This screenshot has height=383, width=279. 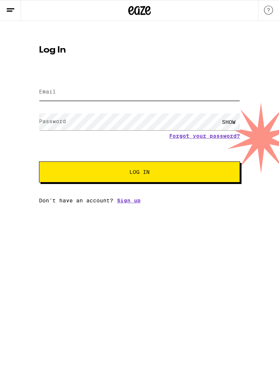 I want to click on h1: Log In, so click(x=140, y=50).